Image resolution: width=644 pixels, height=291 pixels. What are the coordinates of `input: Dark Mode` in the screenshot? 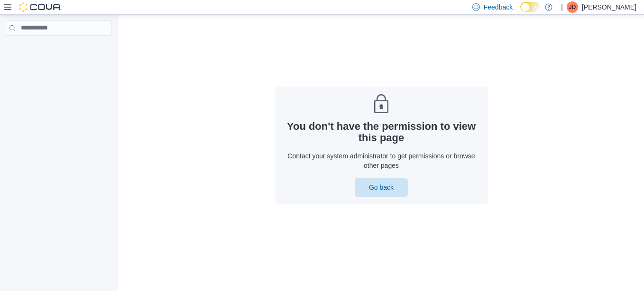 It's located at (530, 7).